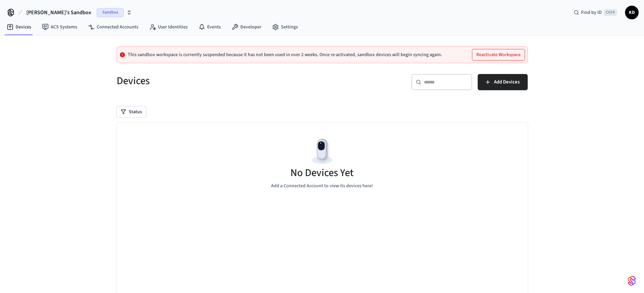 Image resolution: width=644 pixels, height=293 pixels. I want to click on span: Ctrl K, so click(610, 13).